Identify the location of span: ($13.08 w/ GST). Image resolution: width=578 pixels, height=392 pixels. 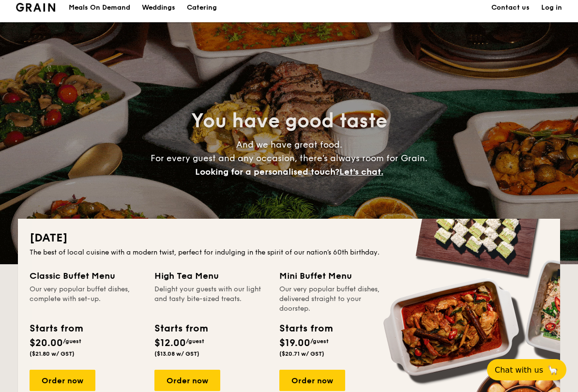
(177, 353).